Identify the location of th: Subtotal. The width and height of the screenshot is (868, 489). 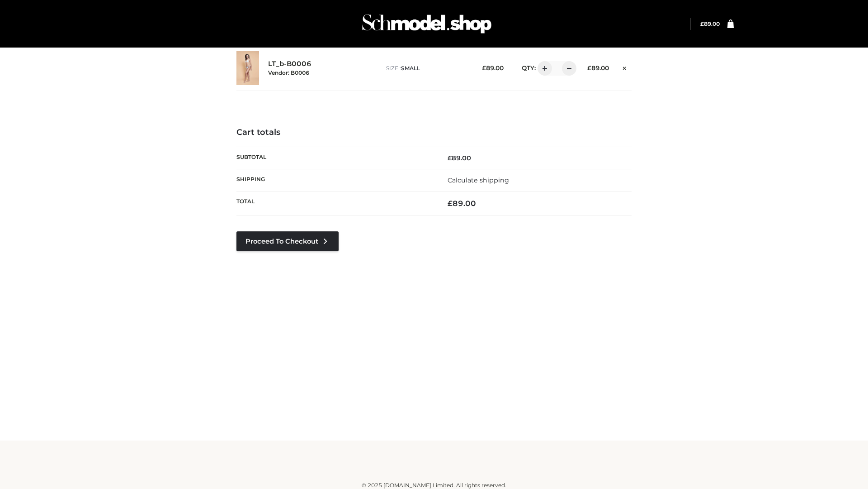
(335, 157).